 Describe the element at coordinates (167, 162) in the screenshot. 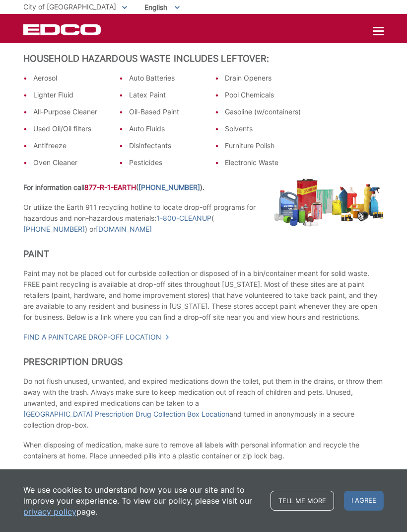

I see `li: Pesticides` at that location.